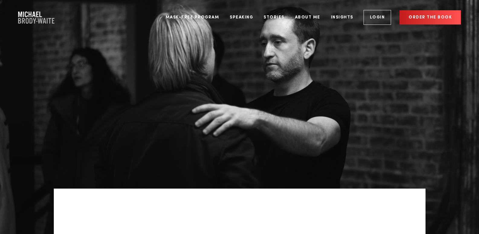 The width and height of the screenshot is (479, 234). I want to click on a: Stories, so click(274, 17).